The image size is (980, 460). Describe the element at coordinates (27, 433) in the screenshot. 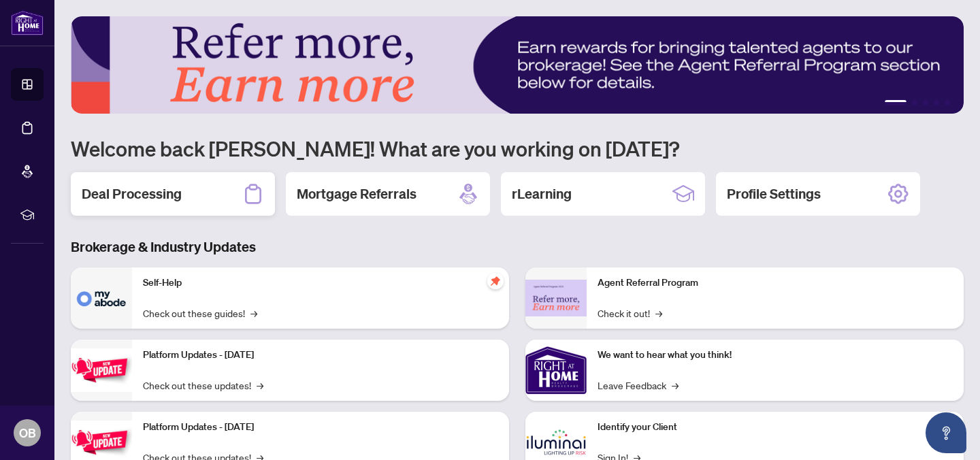

I see `span: OB` at that location.